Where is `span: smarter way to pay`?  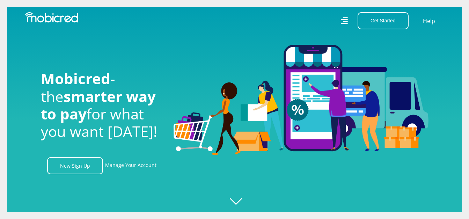
span: smarter way to pay is located at coordinates (98, 105).